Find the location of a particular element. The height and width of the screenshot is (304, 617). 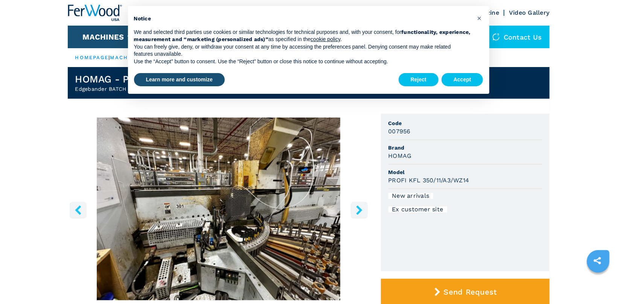

strong: functionality, experience, measurement and “marketing (personalized ads)” is located at coordinates (302, 36).